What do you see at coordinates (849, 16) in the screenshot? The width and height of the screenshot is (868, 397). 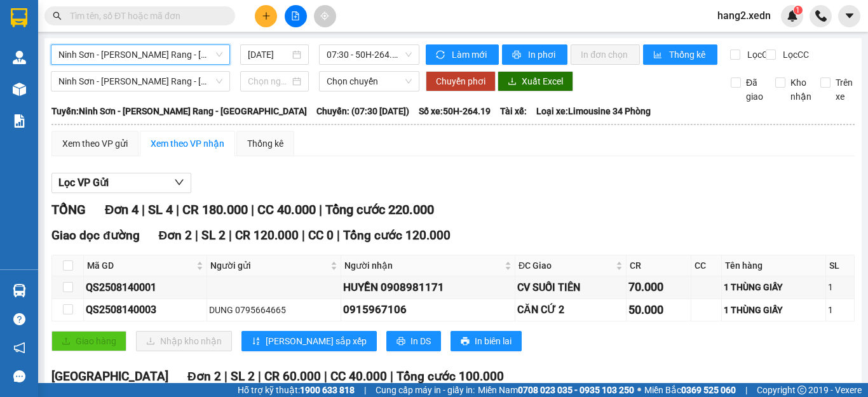 I see `button: caret-down` at bounding box center [849, 16].